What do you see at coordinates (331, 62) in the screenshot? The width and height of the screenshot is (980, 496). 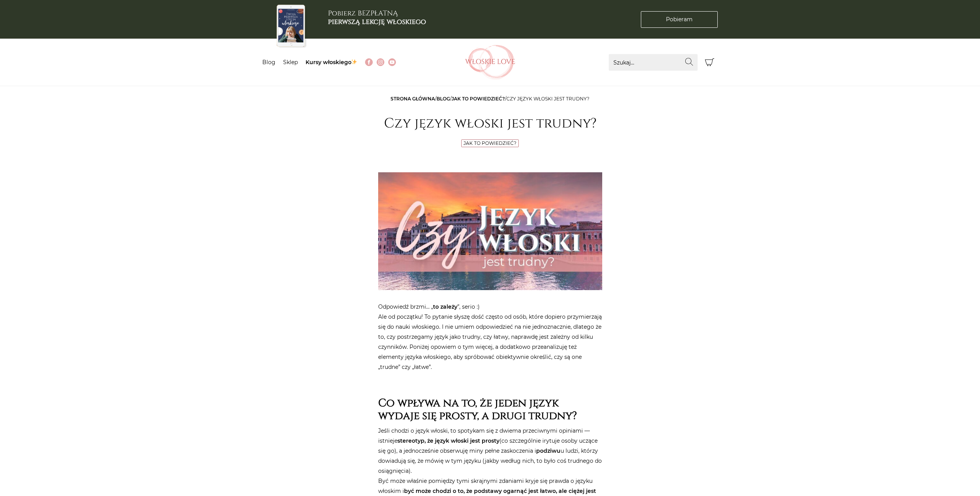 I see `a: Kursy włoskiego` at bounding box center [331, 62].